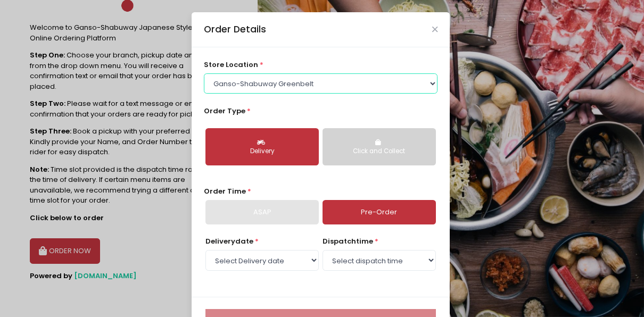 This screenshot has width=644, height=317. I want to click on div: Delivery, so click(262, 152).